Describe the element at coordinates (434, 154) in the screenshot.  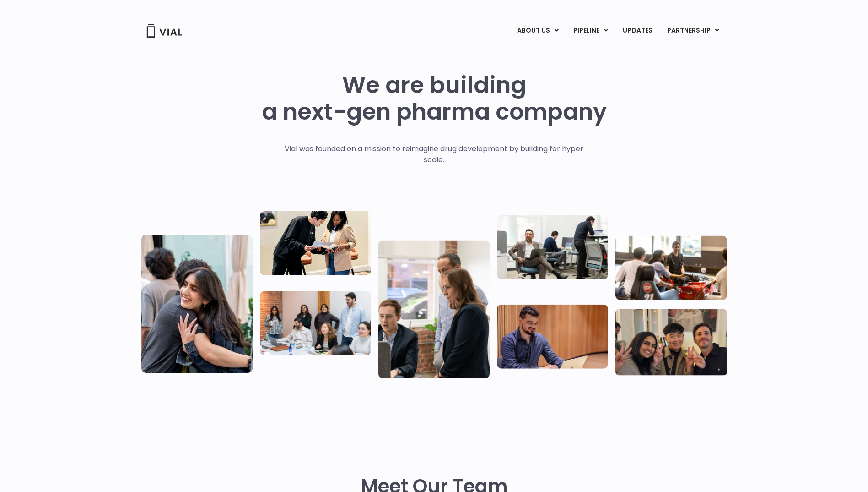
I see `p: Vial was founded on a mission to reimagine drug development by building for hyper scale.` at that location.